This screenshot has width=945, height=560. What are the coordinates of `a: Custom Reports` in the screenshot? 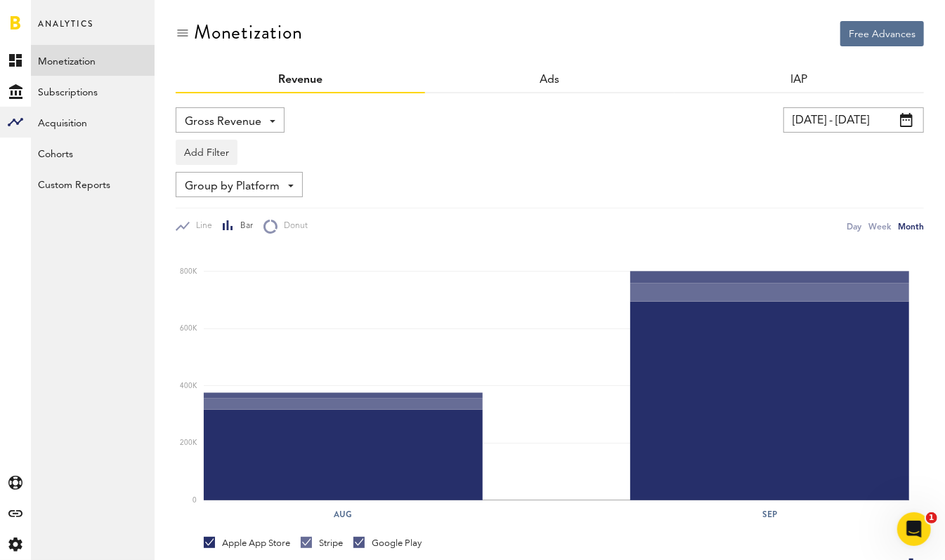 It's located at (93, 184).